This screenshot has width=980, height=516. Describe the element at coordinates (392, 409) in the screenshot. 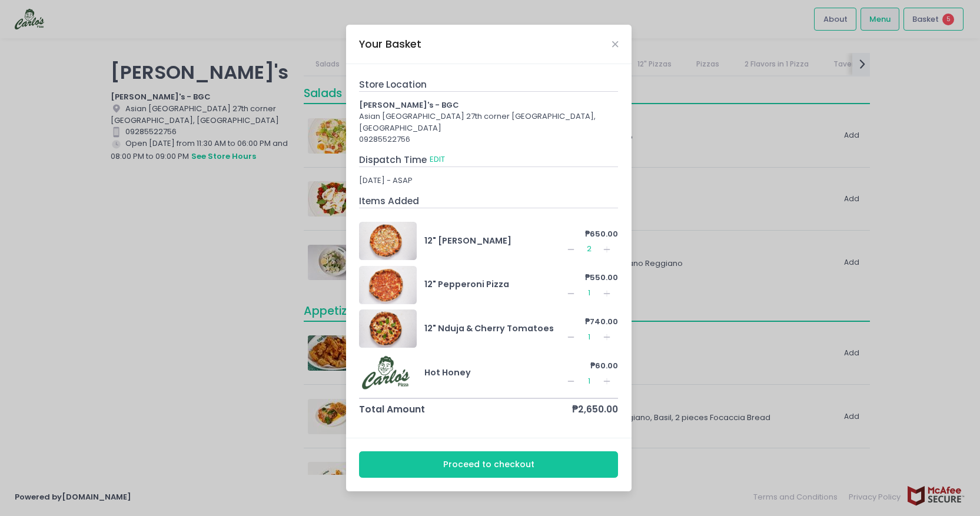

I see `div: Total Amount` at that location.